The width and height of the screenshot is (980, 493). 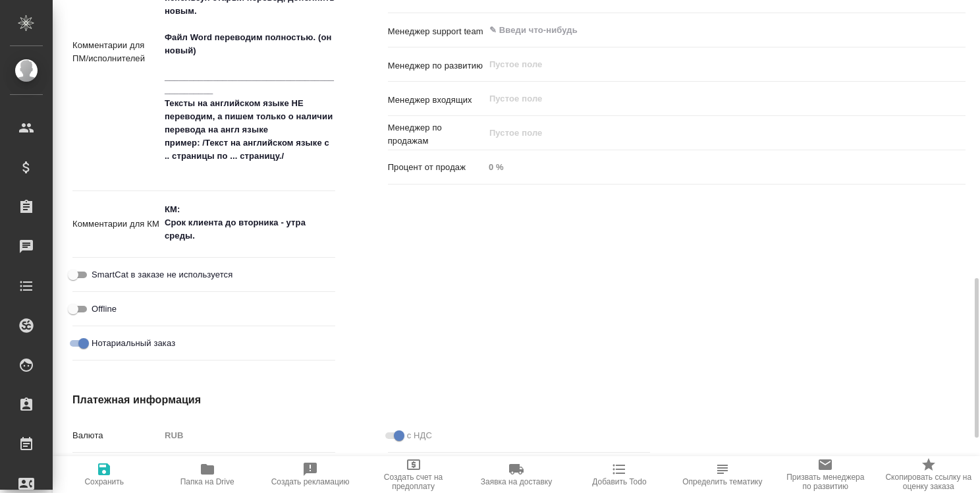 What do you see at coordinates (723, 474) in the screenshot?
I see `button: Определить тематику` at bounding box center [723, 474].